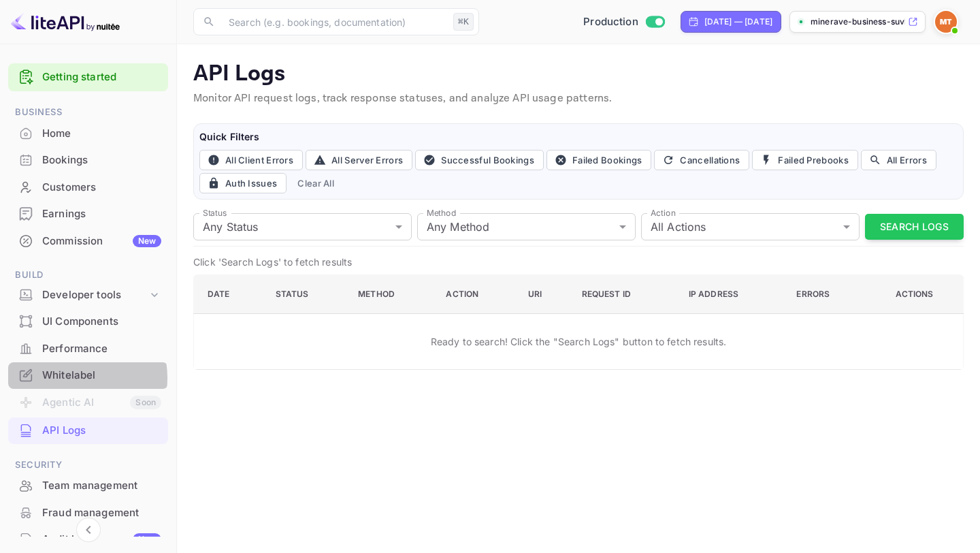  I want to click on div: Switch to Sandbox mode, so click(623, 22).